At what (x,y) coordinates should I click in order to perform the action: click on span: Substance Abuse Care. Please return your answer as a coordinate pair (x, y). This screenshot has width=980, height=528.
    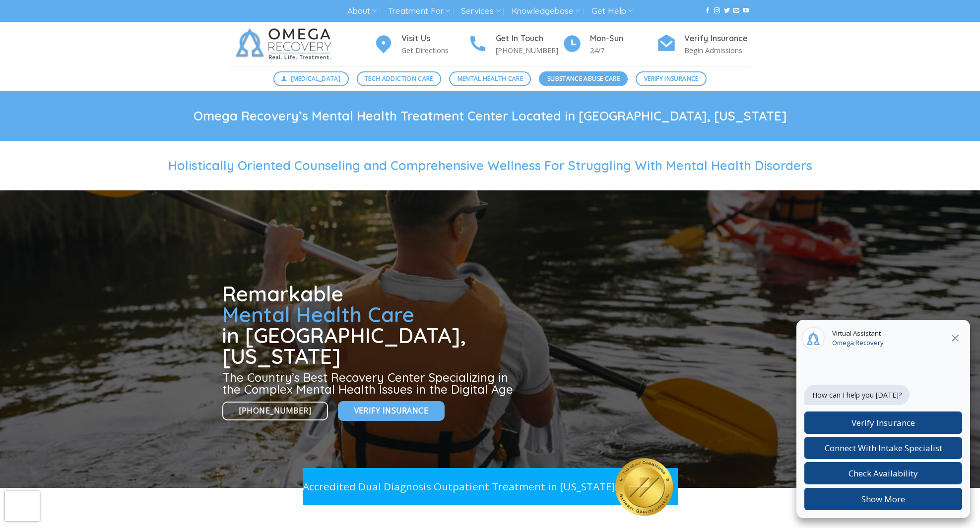
    Looking at the image, I should click on (584, 78).